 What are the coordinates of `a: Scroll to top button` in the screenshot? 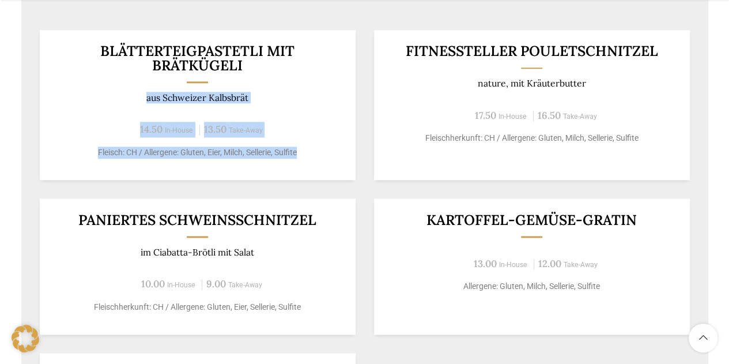 It's located at (704, 338).